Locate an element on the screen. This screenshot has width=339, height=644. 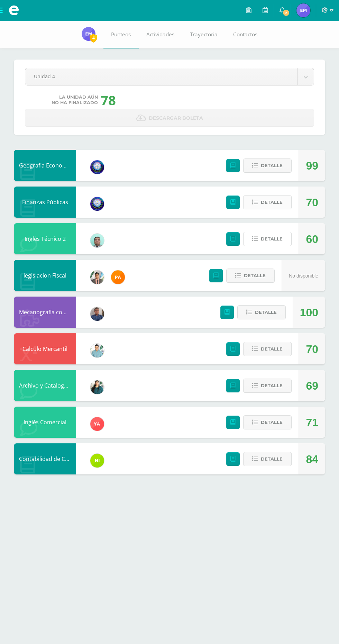
span: Unidad 4 is located at coordinates (161, 76).